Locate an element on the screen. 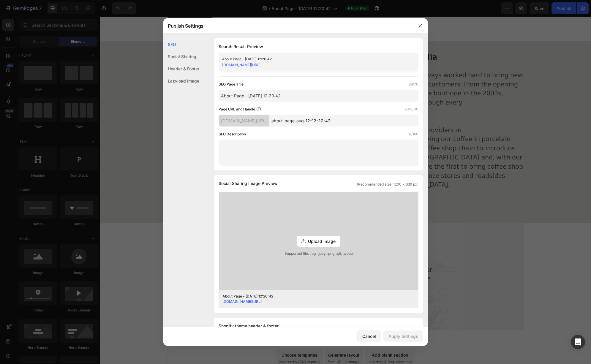 The width and height of the screenshot is (591, 364). div: Contact Us is located at coordinates (243, 292).